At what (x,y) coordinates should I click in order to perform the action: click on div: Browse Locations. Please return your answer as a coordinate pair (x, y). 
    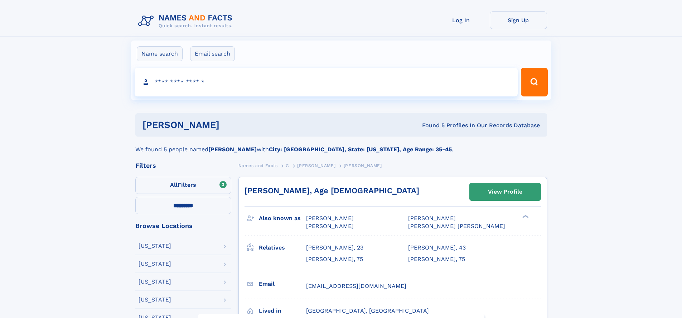
    Looking at the image, I should click on (183, 226).